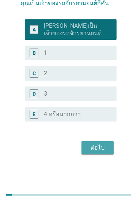 The width and height of the screenshot is (137, 204). I want to click on label: 2, so click(45, 74).